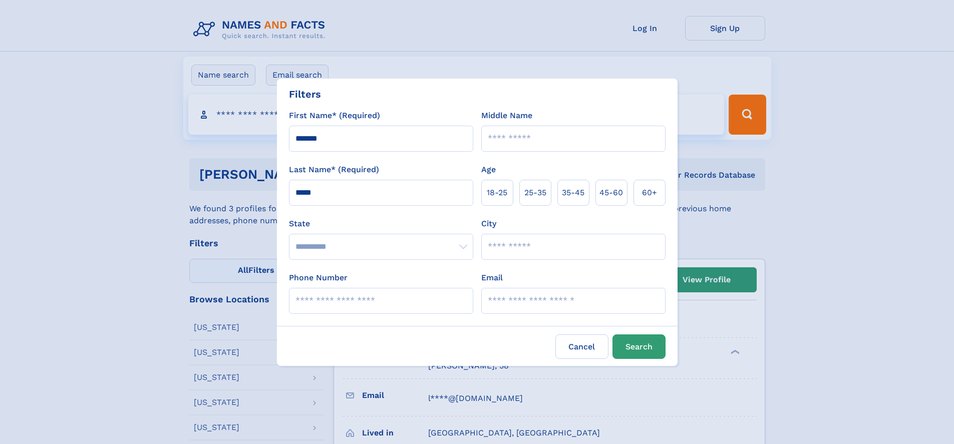  Describe the element at coordinates (489, 170) in the screenshot. I see `label: Age` at that location.